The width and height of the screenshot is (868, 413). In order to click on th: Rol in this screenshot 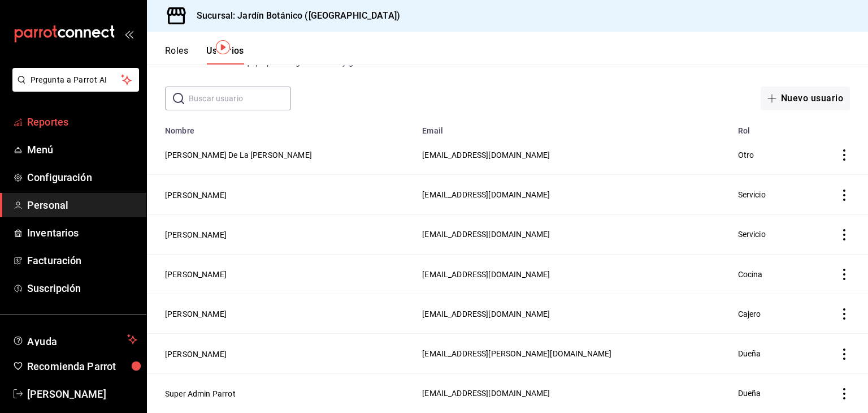, I will do `click(767, 127)`.